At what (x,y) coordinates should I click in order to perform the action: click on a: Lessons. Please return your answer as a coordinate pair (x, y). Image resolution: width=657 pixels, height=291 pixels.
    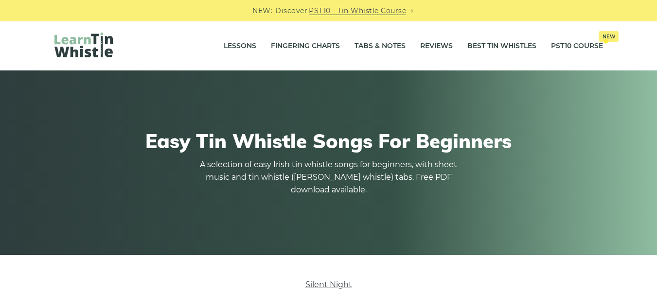
    Looking at the image, I should click on (240, 46).